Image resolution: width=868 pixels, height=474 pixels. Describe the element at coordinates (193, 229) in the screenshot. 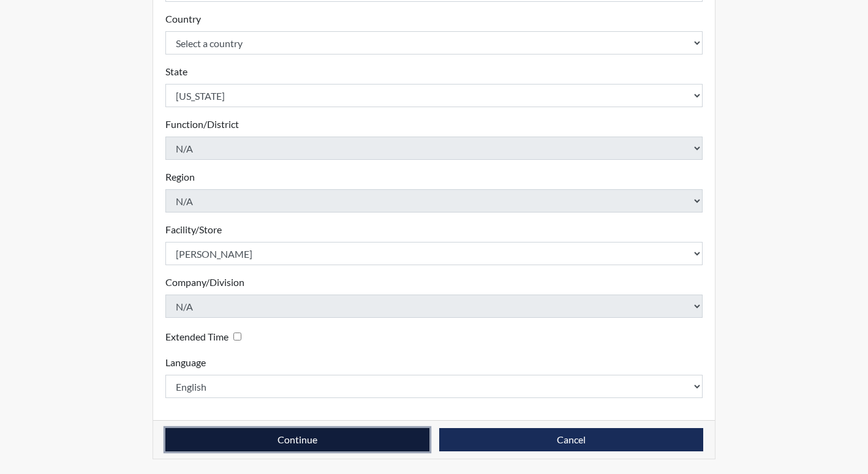

I see `label: Facility/Store` at that location.